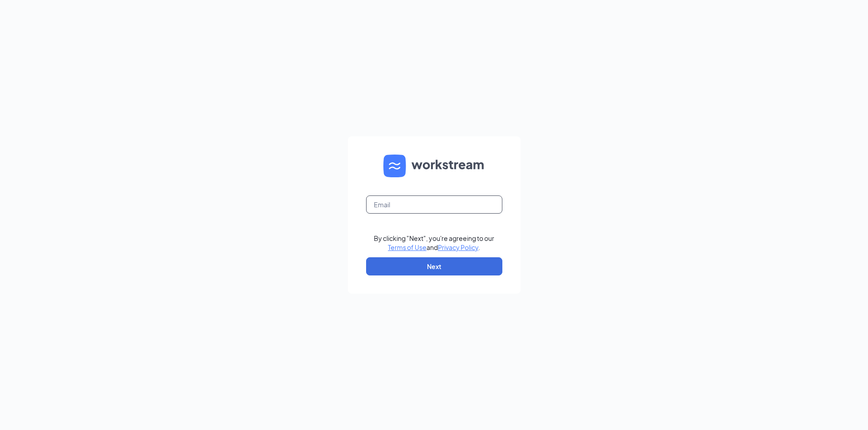  I want to click on button: Next, so click(434, 266).